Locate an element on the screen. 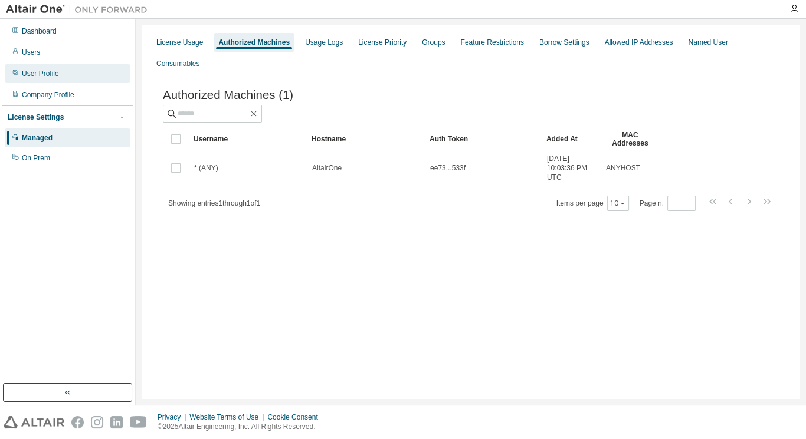 The height and width of the screenshot is (439, 806). img: altair_logo.svg is located at coordinates (34, 422).